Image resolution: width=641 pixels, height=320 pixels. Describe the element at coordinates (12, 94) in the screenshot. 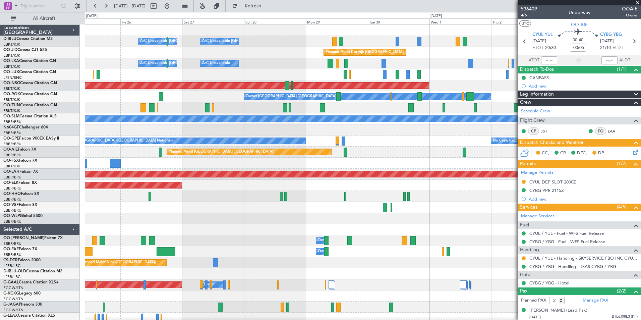

I see `span: OO-ROK` at that location.